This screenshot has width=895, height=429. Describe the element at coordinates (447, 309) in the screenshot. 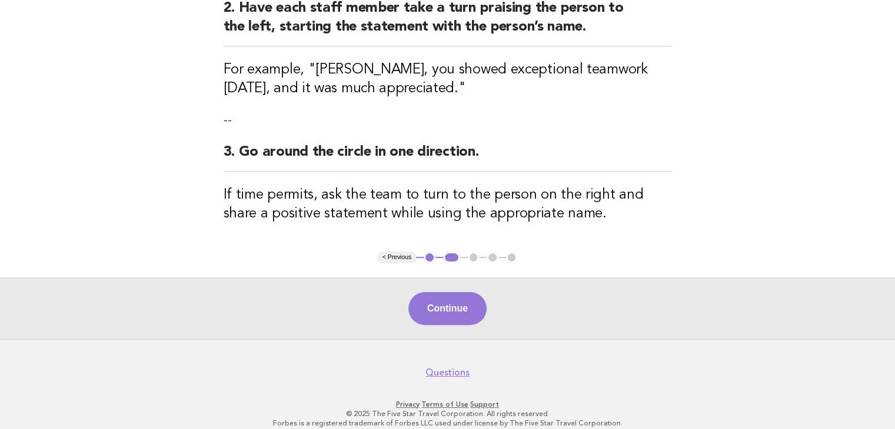

I see `button: Continue` at that location.